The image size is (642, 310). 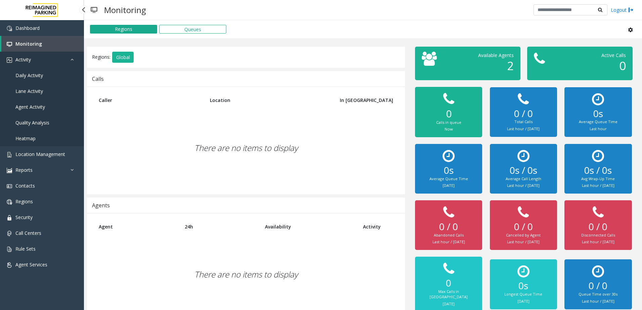 I want to click on span: Agent Services, so click(x=31, y=265).